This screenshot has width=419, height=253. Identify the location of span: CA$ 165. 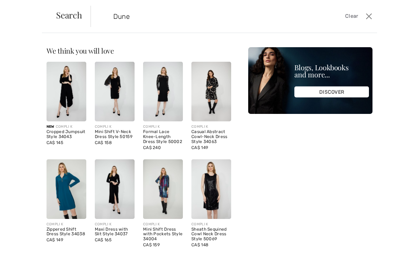
(103, 240).